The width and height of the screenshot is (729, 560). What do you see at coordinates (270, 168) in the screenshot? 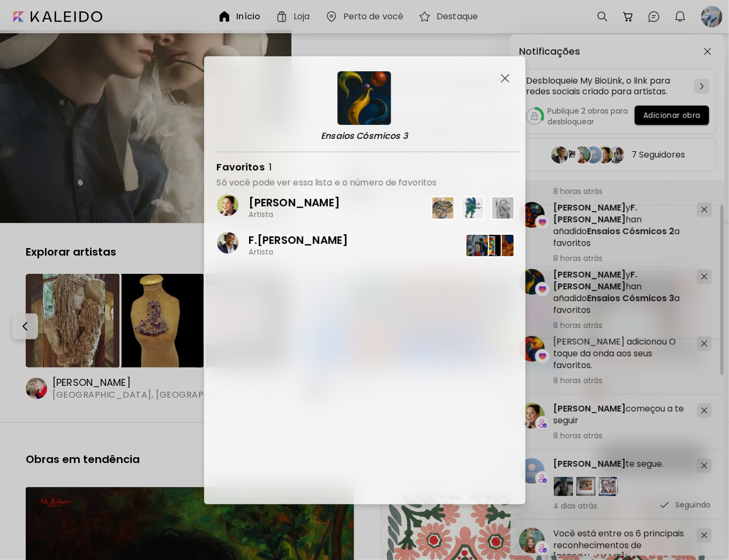
I see `h4: 1` at bounding box center [270, 168].